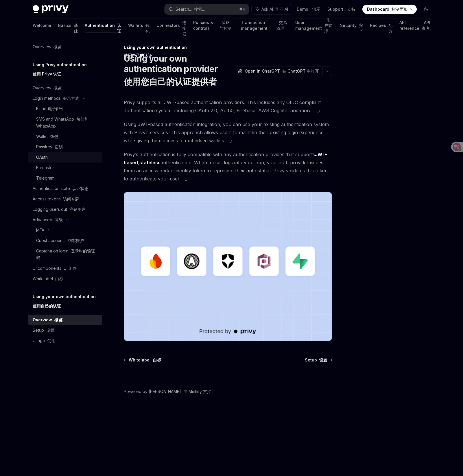 The width and height of the screenshot is (463, 476). I want to click on span: Whitelabel, so click(145, 360).